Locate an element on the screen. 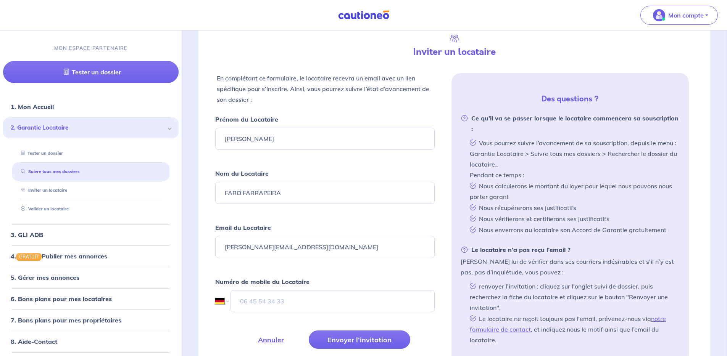 The image size is (727, 356). p: Mon compte is located at coordinates (686, 15).